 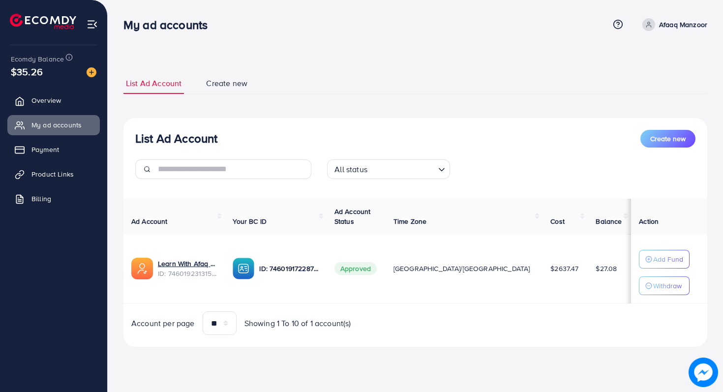 I want to click on span: Billing, so click(x=41, y=199).